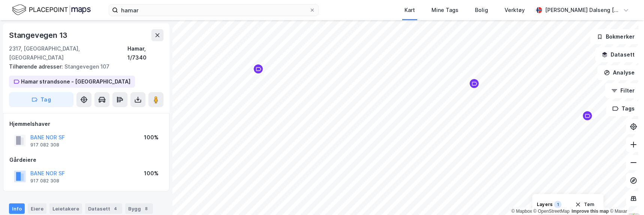 This screenshot has height=215, width=644. I want to click on a: Improve this map, so click(590, 211).